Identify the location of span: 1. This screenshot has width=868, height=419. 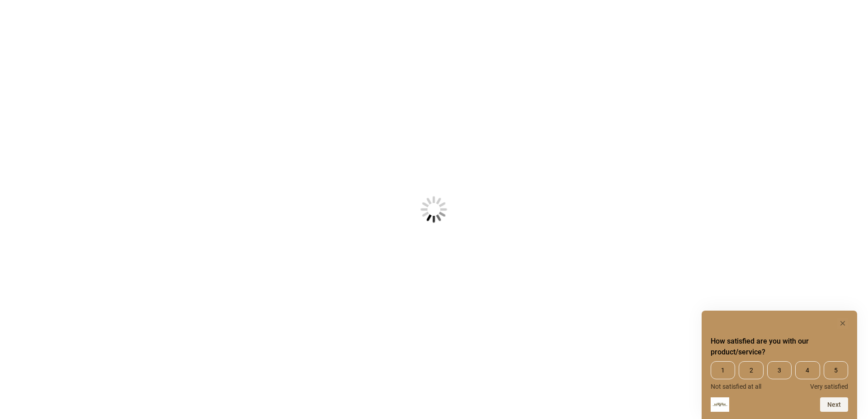
(723, 371).